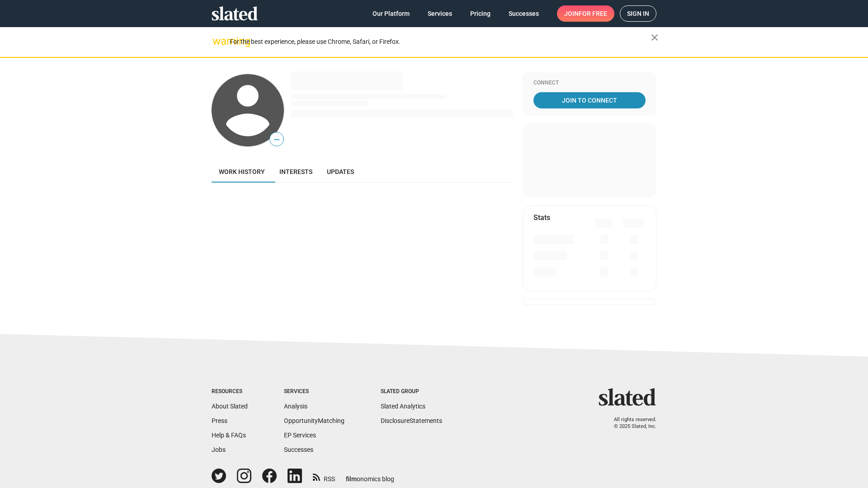  I want to click on a: filmonomics blog, so click(370, 476).